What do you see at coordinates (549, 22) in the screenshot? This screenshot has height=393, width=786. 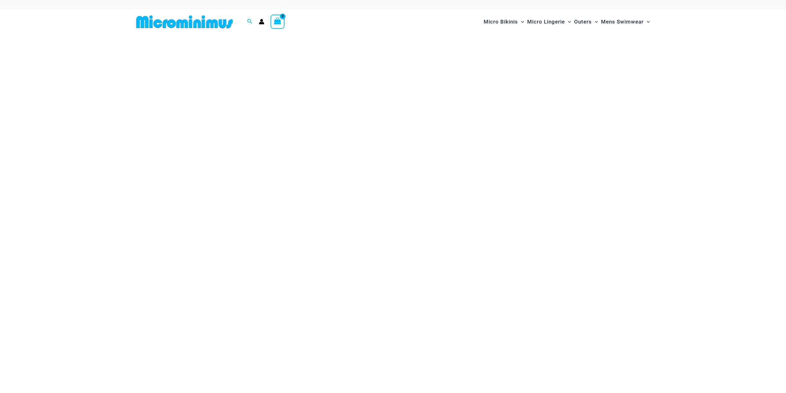 I see `a: Micro LingerieMenu ToggleMenu Toggle` at bounding box center [549, 22].